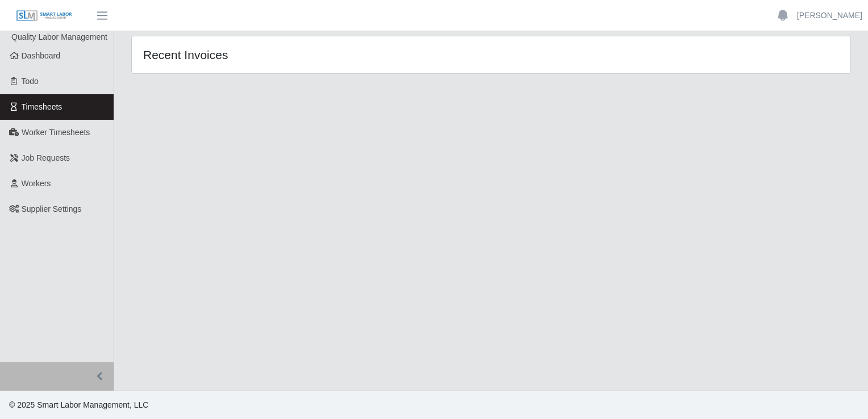 This screenshot has height=419, width=868. Describe the element at coordinates (36, 184) in the screenshot. I see `span: Workers` at that location.